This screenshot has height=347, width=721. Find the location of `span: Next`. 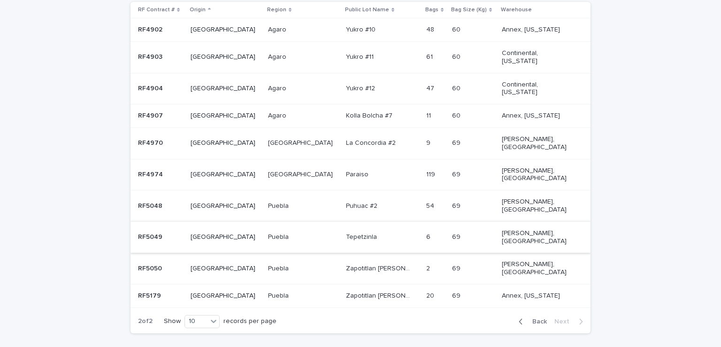

span: Next is located at coordinates (565, 321).